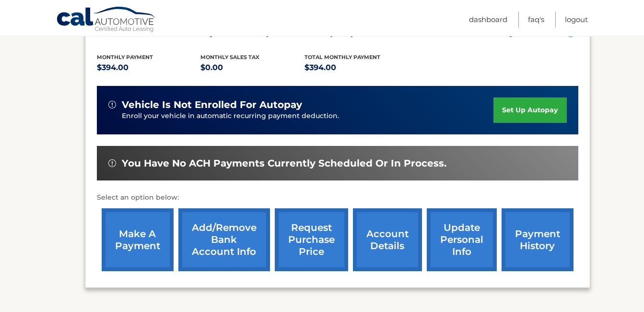  Describe the element at coordinates (252, 68) in the screenshot. I see `p: $0.00` at that location.